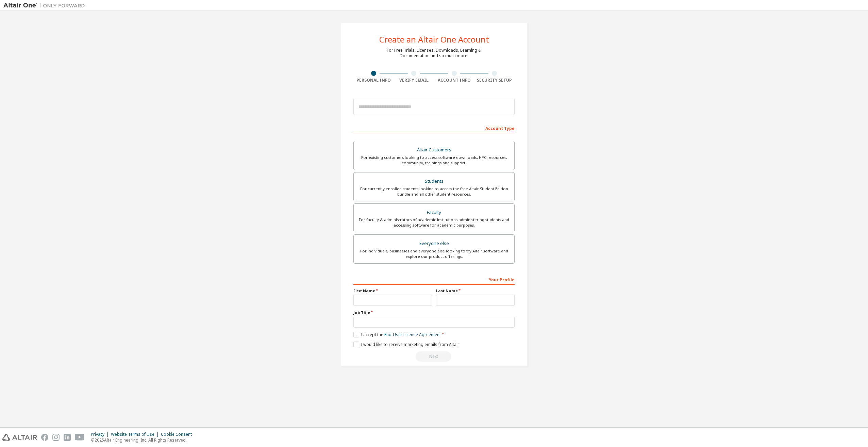  What do you see at coordinates (434, 192) in the screenshot?
I see `div: For currently enrolled students looking to access the free Altair Student Edition bundle and all ...` at bounding box center [434, 192].